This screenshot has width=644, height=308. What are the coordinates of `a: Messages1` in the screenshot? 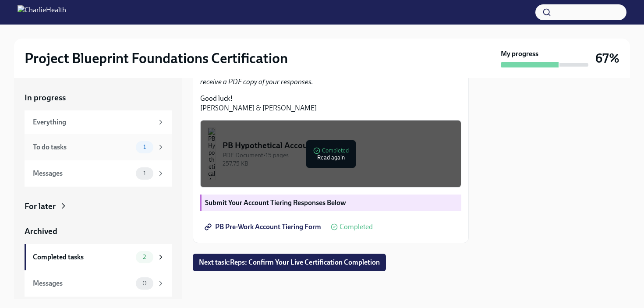 It's located at (98, 173).